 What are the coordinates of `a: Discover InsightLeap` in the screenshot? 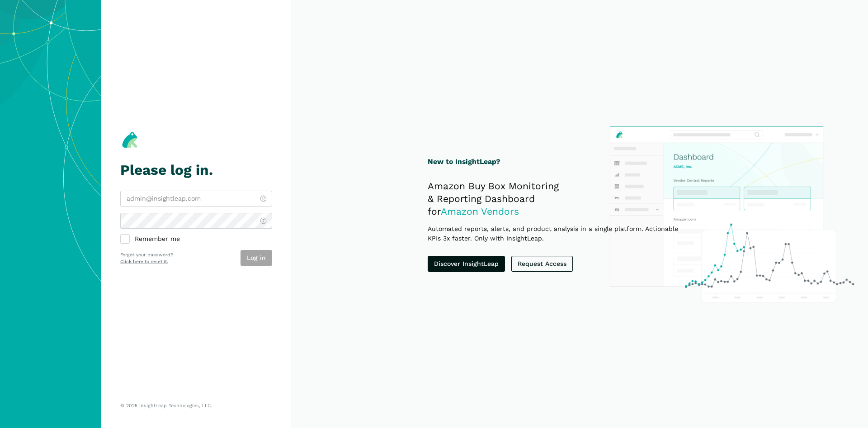 It's located at (466, 263).